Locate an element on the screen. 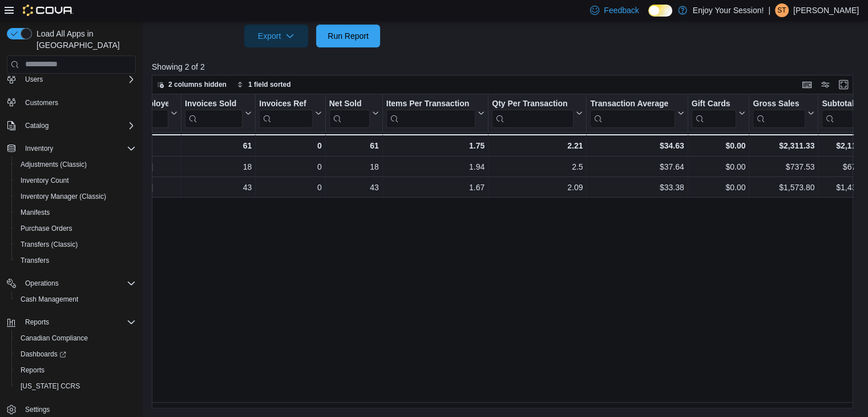  button: Customers is located at coordinates (72, 102).